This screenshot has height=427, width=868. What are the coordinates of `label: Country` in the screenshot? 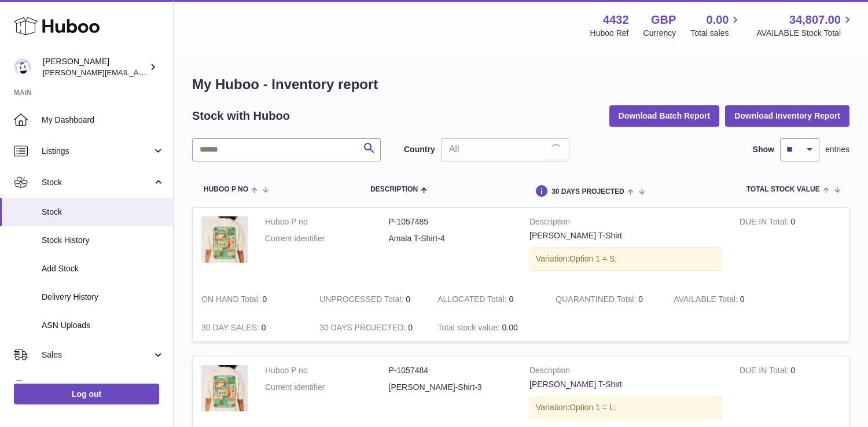 It's located at (419, 150).